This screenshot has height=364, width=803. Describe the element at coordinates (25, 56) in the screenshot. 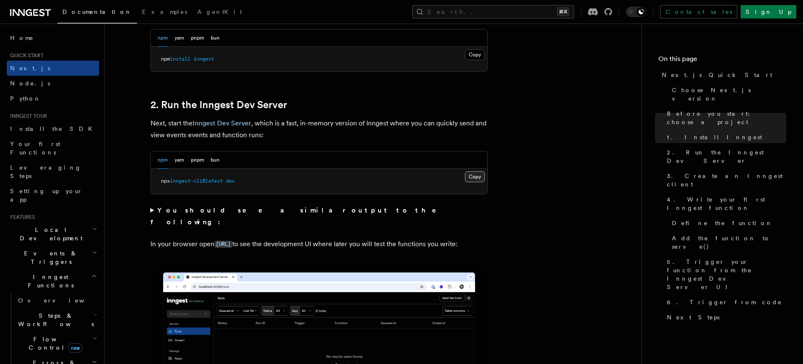

I see `span: Quick start` at that location.